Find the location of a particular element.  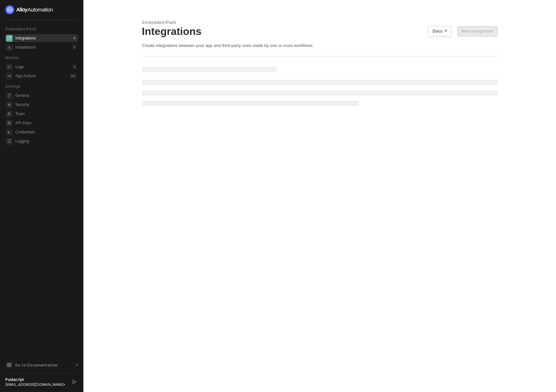

span: logging is located at coordinates (9, 141).